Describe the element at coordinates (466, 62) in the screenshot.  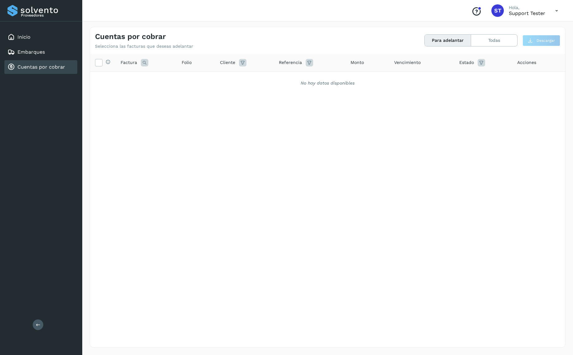
I see `span: Estado` at that location.